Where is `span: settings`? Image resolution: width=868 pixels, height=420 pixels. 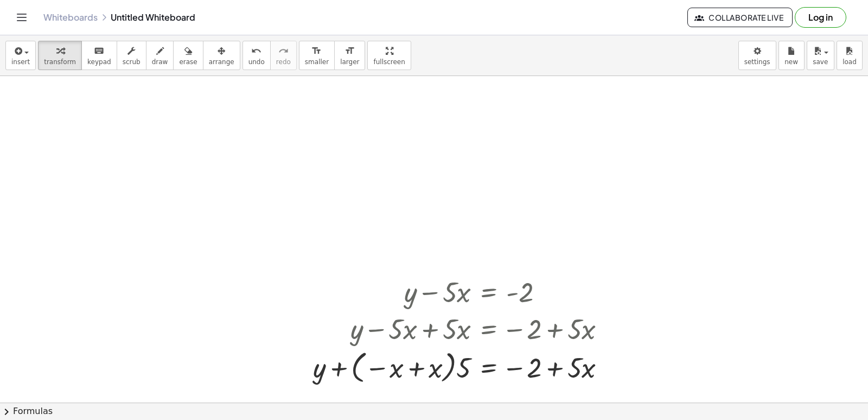 span: settings is located at coordinates (758, 62).